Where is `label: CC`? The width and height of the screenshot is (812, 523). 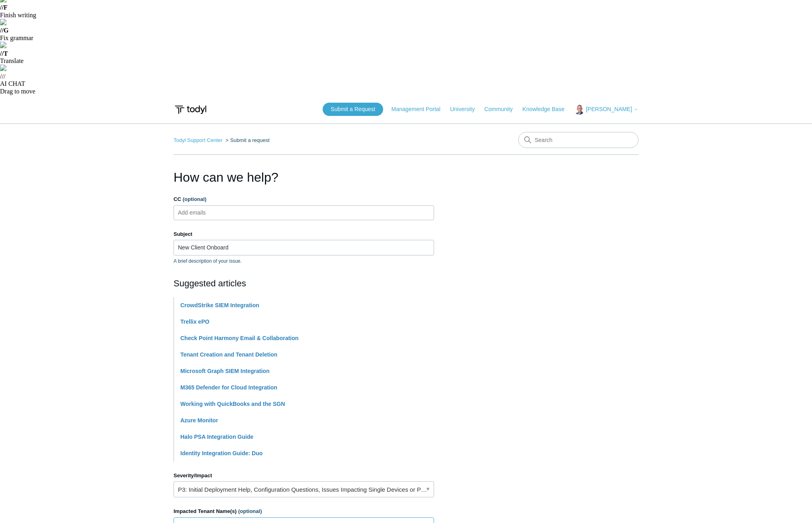
label: CC is located at coordinates (304, 199).